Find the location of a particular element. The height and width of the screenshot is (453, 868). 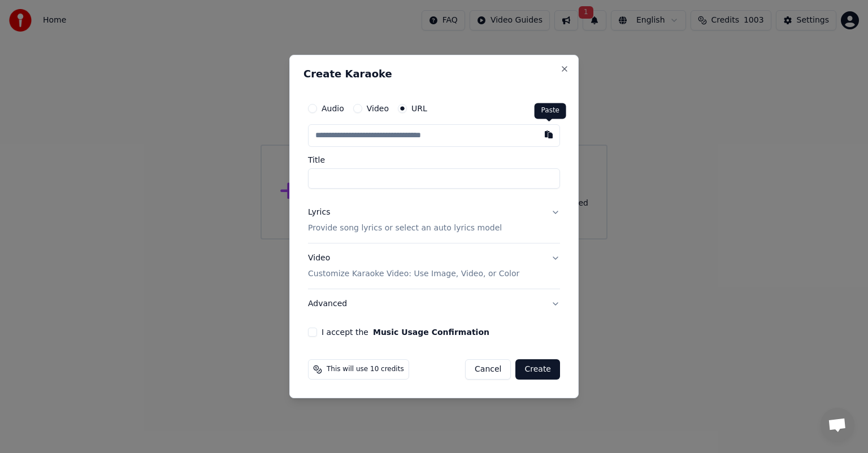

button: LyricsProvide song lyrics or select an auto lyrics model is located at coordinates (434, 220).